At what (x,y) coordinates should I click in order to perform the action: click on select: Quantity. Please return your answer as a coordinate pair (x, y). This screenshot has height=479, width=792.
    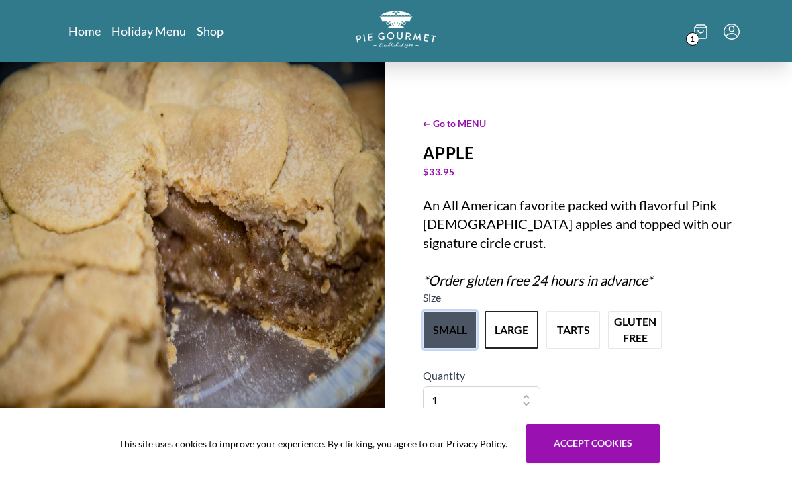
    Looking at the image, I should click on (481, 400).